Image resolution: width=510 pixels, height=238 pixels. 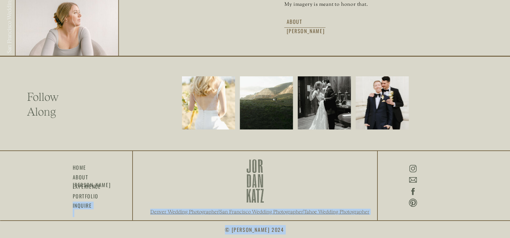 I want to click on img: 220903_JordanKatz_Katie_Kirk-722_websize, so click(x=324, y=103).